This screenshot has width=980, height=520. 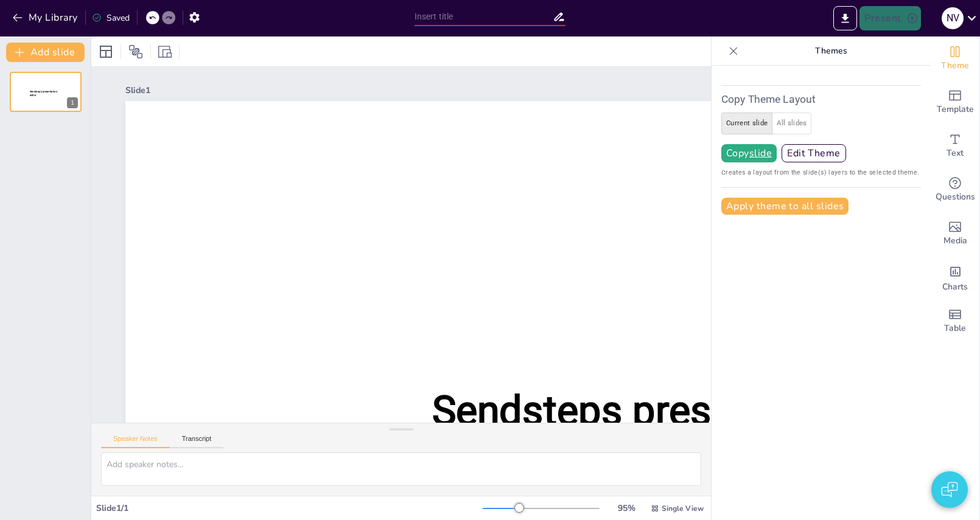 I want to click on div: Saved, so click(x=111, y=18).